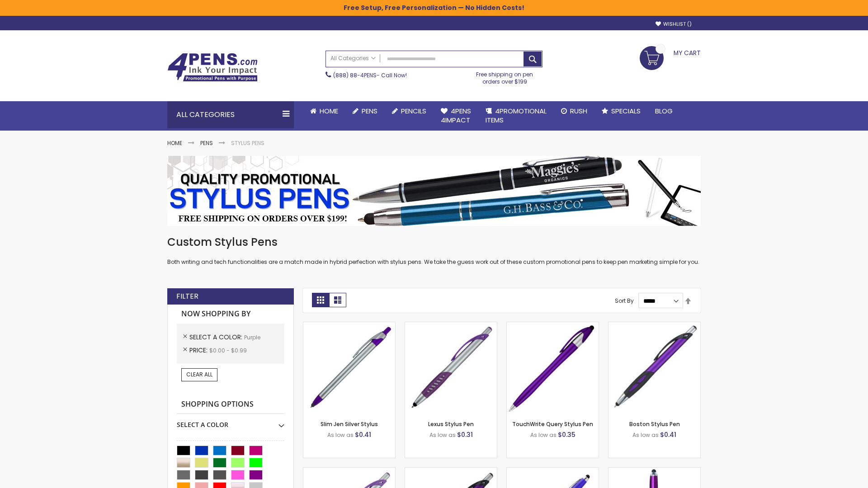  I want to click on a: Lexus Metallic Stylus Pen-Purple, so click(450, 471).